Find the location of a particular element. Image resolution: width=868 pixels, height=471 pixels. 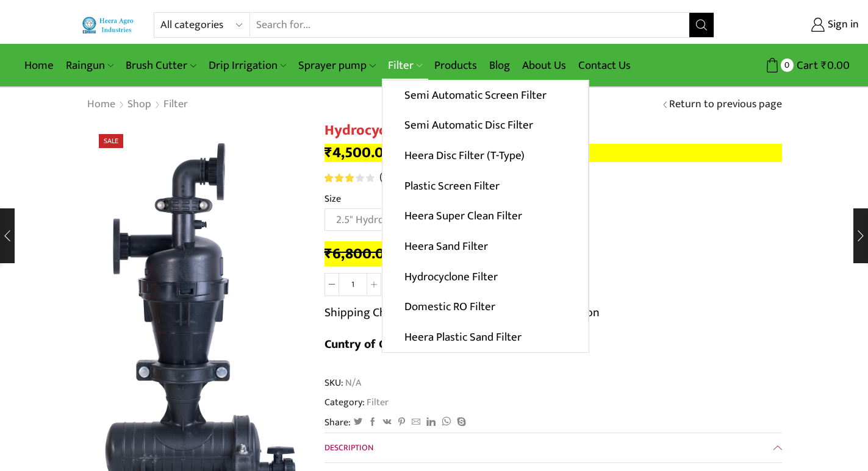

a: Heera Plastic Sand Filter is located at coordinates (486, 338).